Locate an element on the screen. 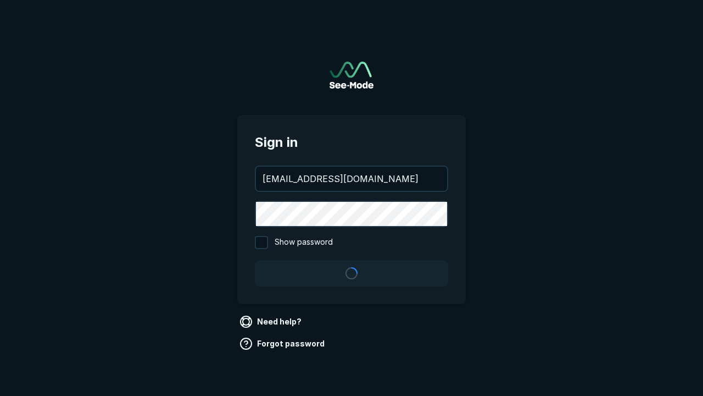  a: Go to sign in is located at coordinates (352, 75).